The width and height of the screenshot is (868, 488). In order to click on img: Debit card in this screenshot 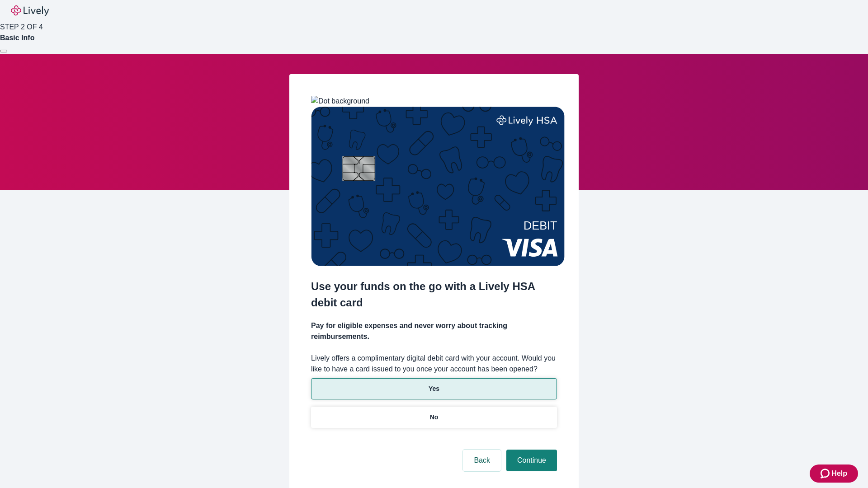, I will do `click(438, 186)`.